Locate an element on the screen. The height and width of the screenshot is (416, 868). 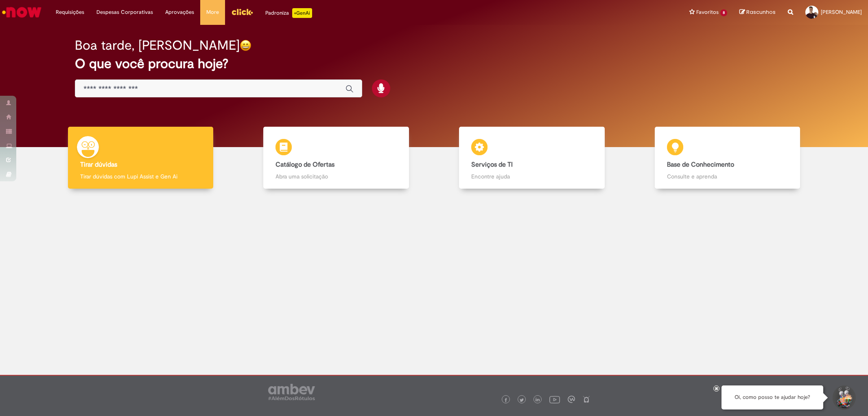
div: Padroniza is located at coordinates (289, 13).